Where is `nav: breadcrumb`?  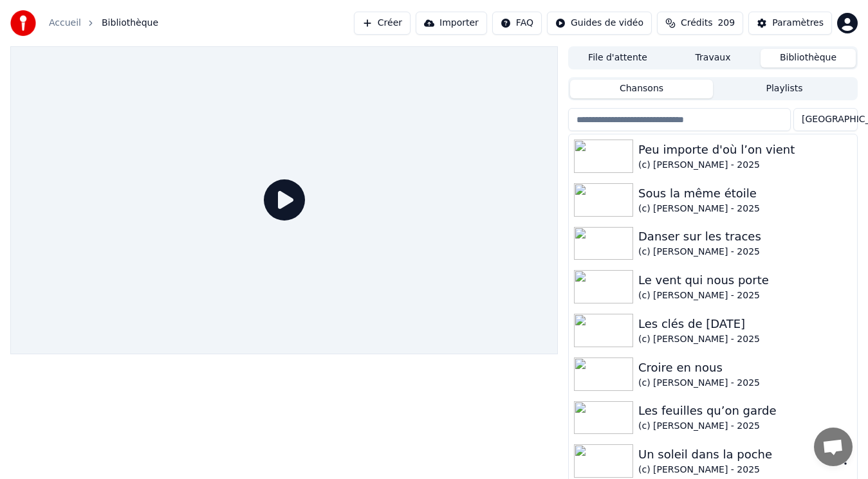 nav: breadcrumb is located at coordinates (104, 23).